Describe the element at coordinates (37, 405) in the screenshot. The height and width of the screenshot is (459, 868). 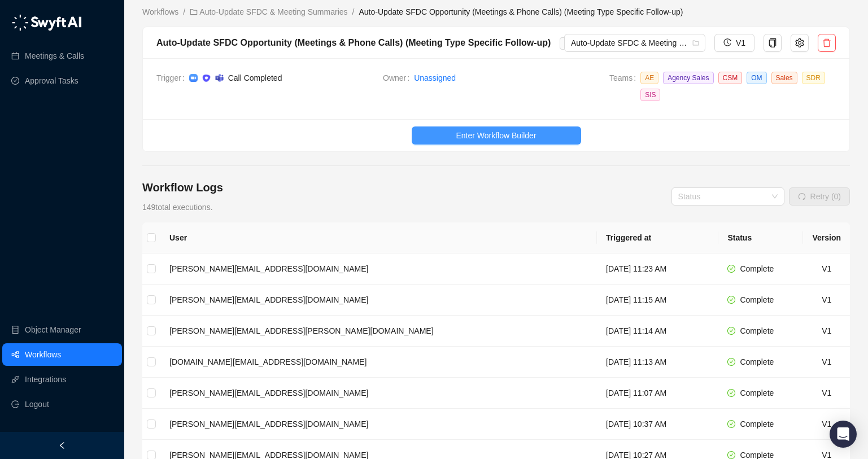
I see `span: Logout` at that location.